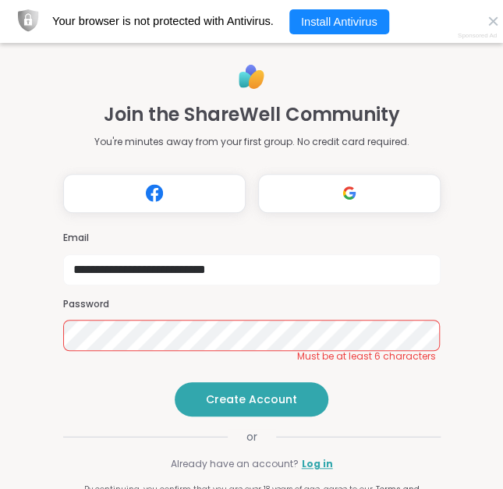  What do you see at coordinates (252, 142) in the screenshot?
I see `p: You're minutes away from your first group. No credit card required.` at bounding box center [252, 142].